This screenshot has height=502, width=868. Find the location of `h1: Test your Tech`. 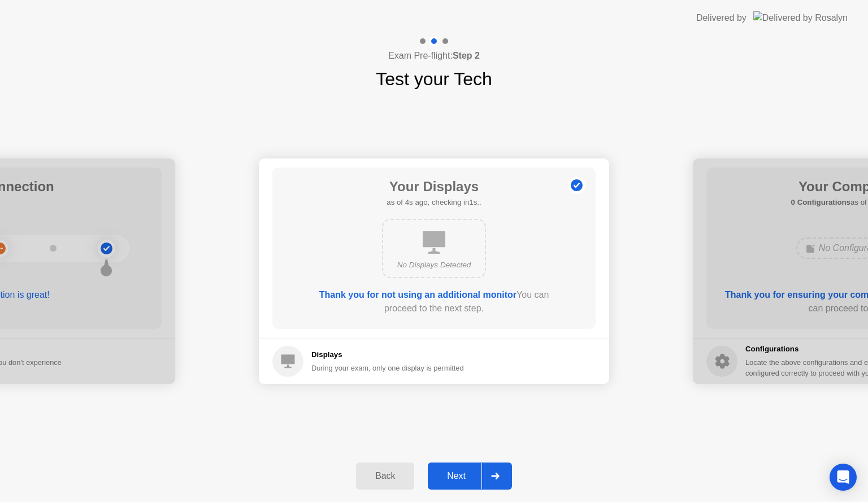

h1: Test your Tech is located at coordinates (434, 79).